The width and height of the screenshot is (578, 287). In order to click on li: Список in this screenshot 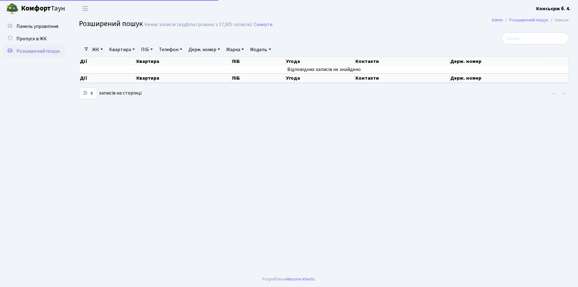, I will do `click(559, 20)`.